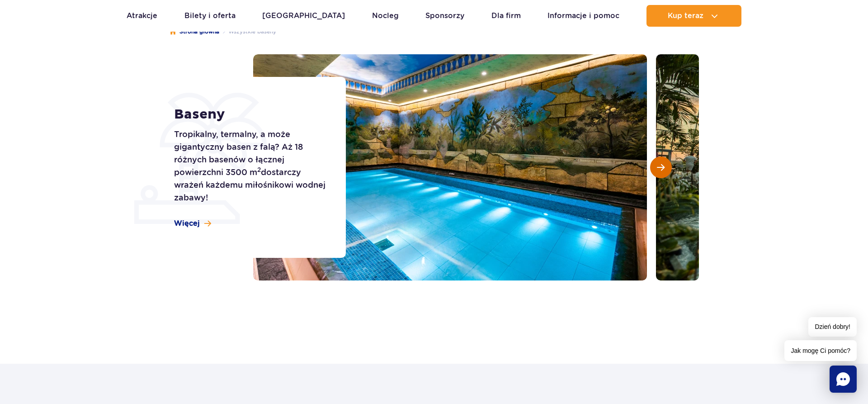 This screenshot has height=404, width=868. What do you see at coordinates (142, 16) in the screenshot?
I see `a: Atrakcje` at bounding box center [142, 16].